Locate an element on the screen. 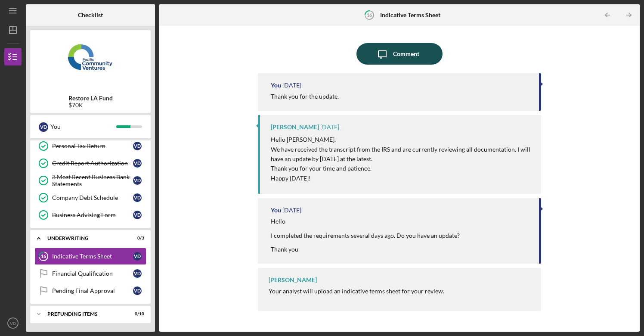 Image resolution: width=644 pixels, height=336 pixels. button: VD is located at coordinates (13, 323).